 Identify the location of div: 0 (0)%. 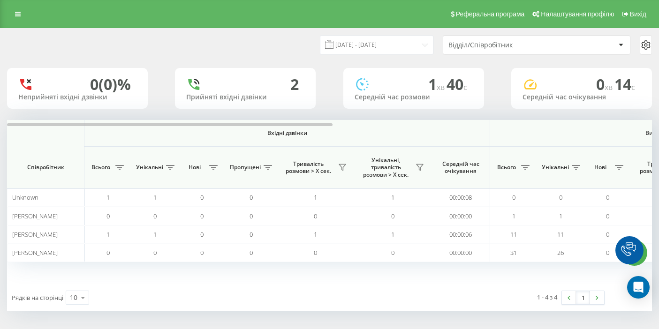
(110, 84).